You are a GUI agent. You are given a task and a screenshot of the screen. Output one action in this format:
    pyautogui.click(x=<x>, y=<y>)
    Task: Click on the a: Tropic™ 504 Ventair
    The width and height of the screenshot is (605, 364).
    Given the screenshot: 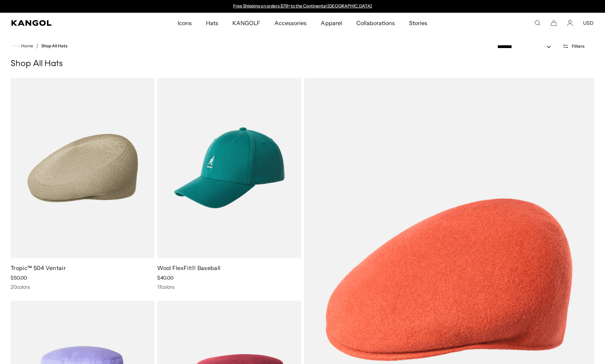 What is the action you would take?
    pyautogui.click(x=38, y=267)
    